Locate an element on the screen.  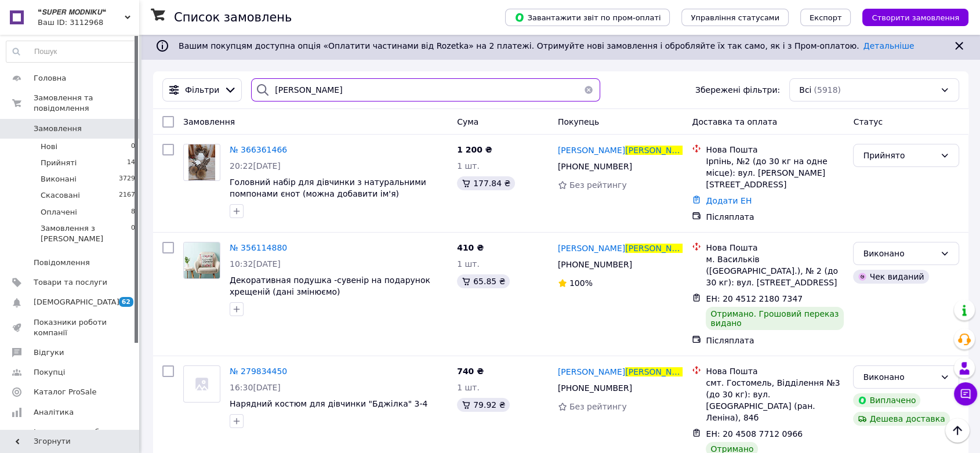
span: Інструменти веб-майстра та SEO is located at coordinates (70, 437).